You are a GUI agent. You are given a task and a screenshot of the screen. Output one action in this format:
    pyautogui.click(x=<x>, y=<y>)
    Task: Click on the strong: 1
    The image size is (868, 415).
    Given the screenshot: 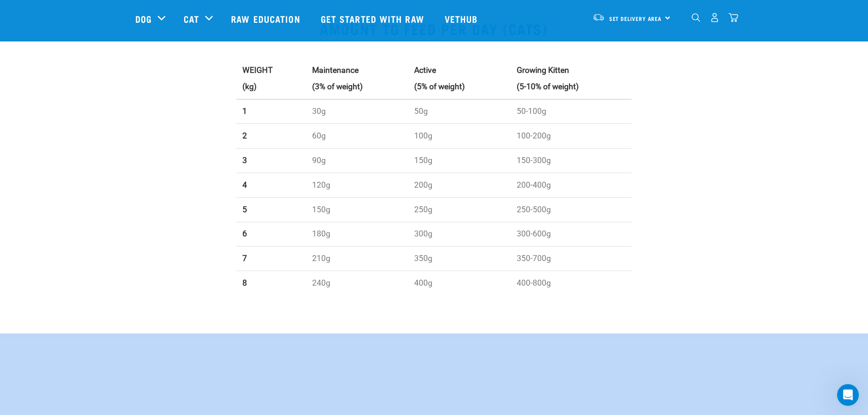 What is the action you would take?
    pyautogui.click(x=245, y=111)
    